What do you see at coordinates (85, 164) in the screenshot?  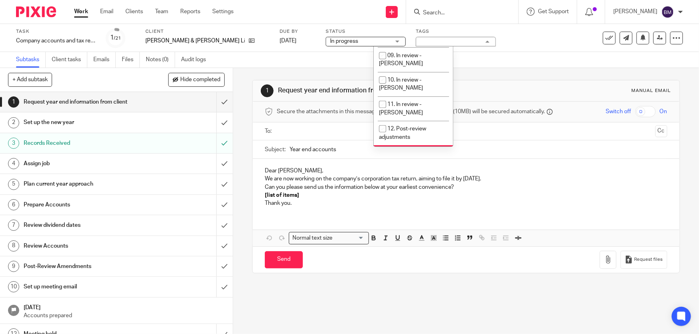 I see `h1: Assign job` at bounding box center [85, 164].